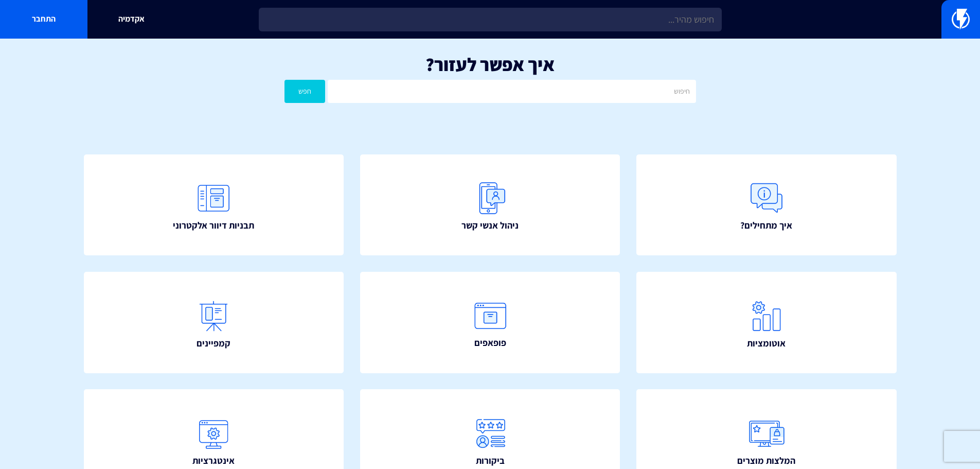 This screenshot has width=980, height=469. Describe the element at coordinates (766, 322) in the screenshot. I see `a: אוטומציות` at that location.